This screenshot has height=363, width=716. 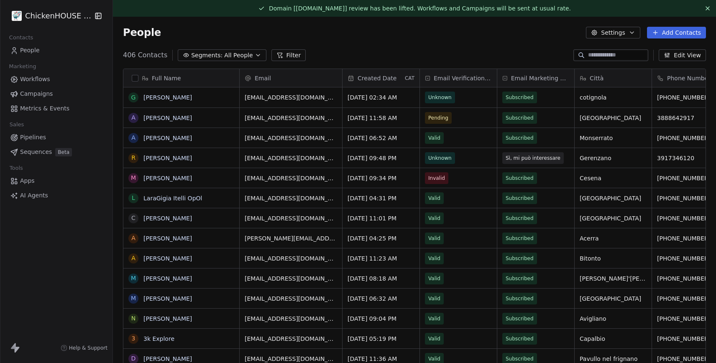 I want to click on span: Monserrato, so click(x=613, y=138).